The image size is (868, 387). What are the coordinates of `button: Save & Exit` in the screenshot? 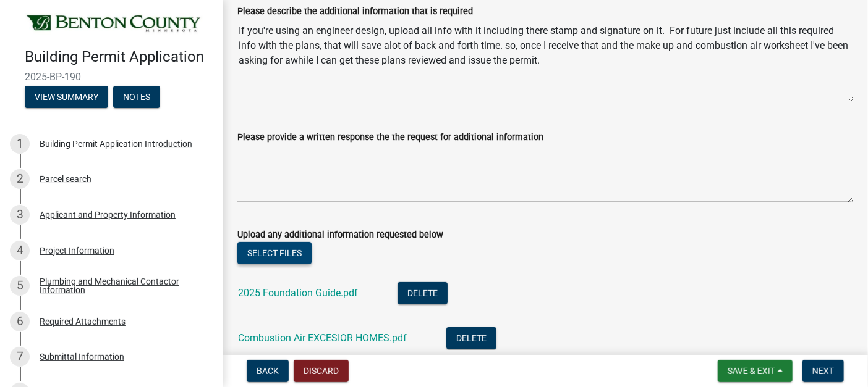 It's located at (755, 371).